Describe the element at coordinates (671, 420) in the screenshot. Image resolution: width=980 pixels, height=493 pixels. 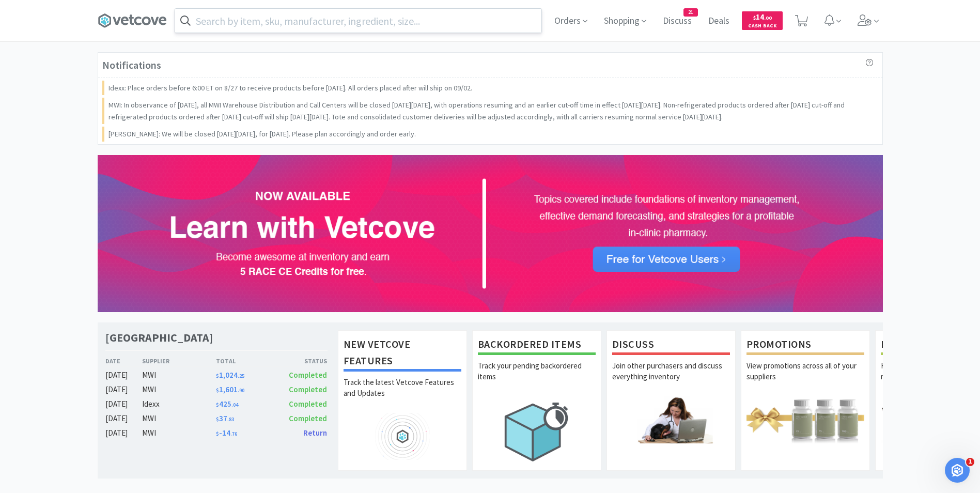
I see `img: hero_discuss.png` at that location.